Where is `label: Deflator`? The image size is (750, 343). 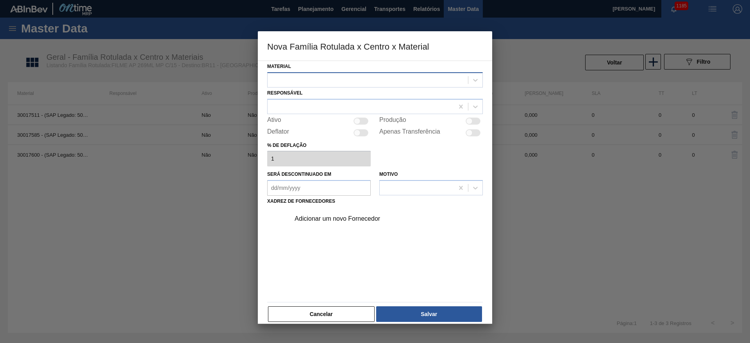 label: Deflator is located at coordinates (278, 133).